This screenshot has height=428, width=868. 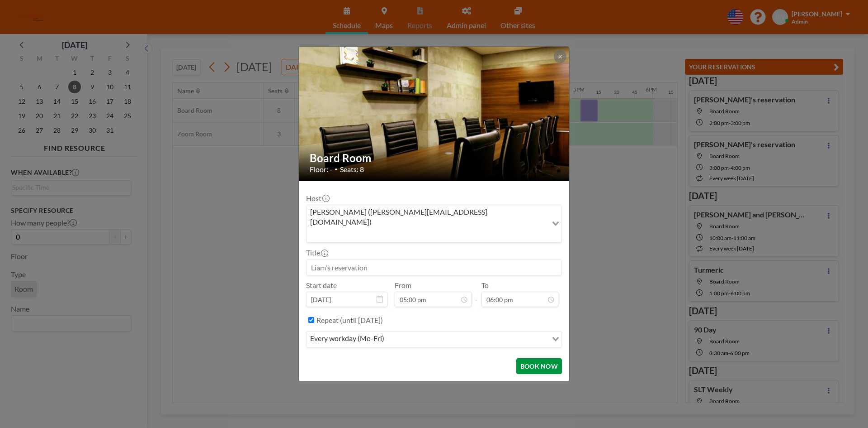 What do you see at coordinates (539, 366) in the screenshot?
I see `button: BOOK NOW` at bounding box center [539, 366].